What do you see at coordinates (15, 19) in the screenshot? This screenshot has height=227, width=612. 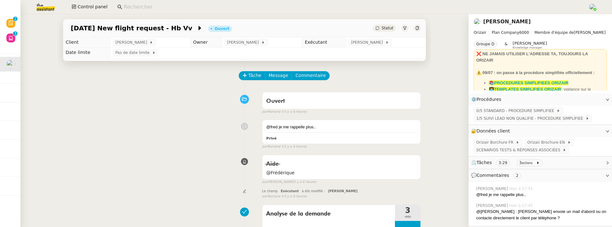 I see `p: 2` at bounding box center [15, 19].